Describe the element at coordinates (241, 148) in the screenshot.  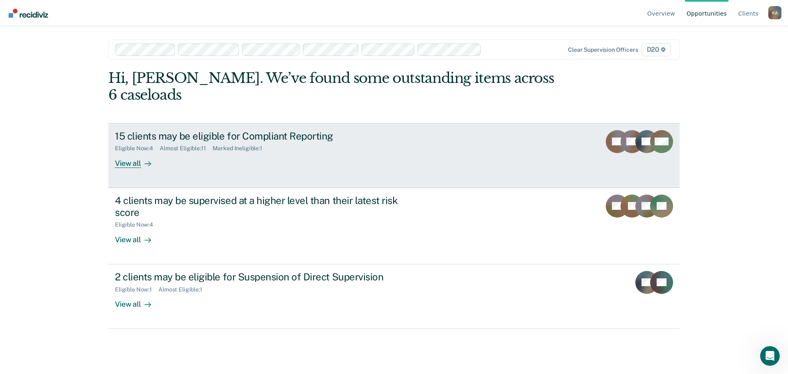
I see `div: Marked Ineligible : 1` at that location.